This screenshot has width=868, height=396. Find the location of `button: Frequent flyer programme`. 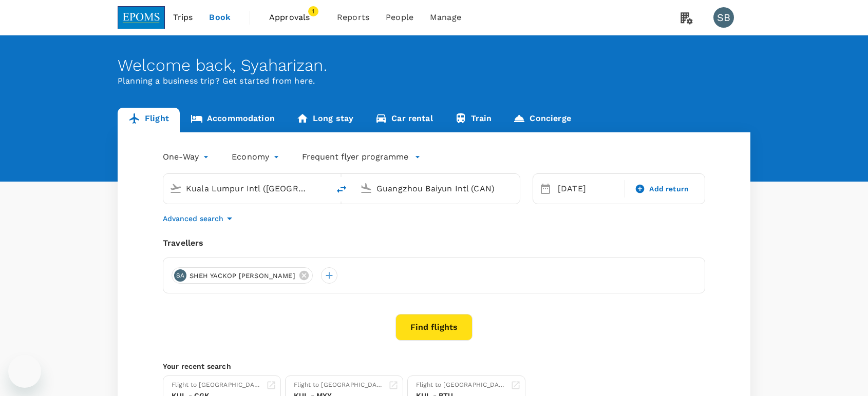

button: Frequent flyer programme is located at coordinates (361, 157).